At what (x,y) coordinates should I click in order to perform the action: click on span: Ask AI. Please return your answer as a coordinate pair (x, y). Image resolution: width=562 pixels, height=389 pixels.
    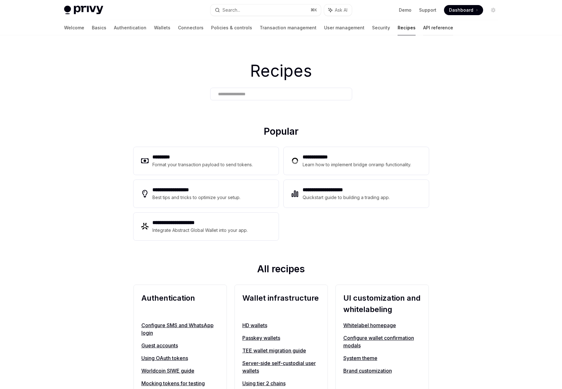
    Looking at the image, I should click on (341, 10).